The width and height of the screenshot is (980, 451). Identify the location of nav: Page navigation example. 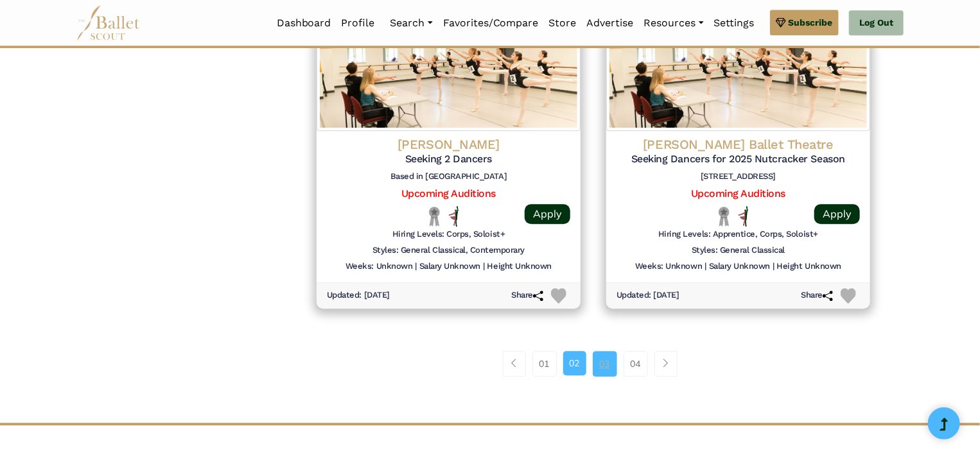
(593, 364).